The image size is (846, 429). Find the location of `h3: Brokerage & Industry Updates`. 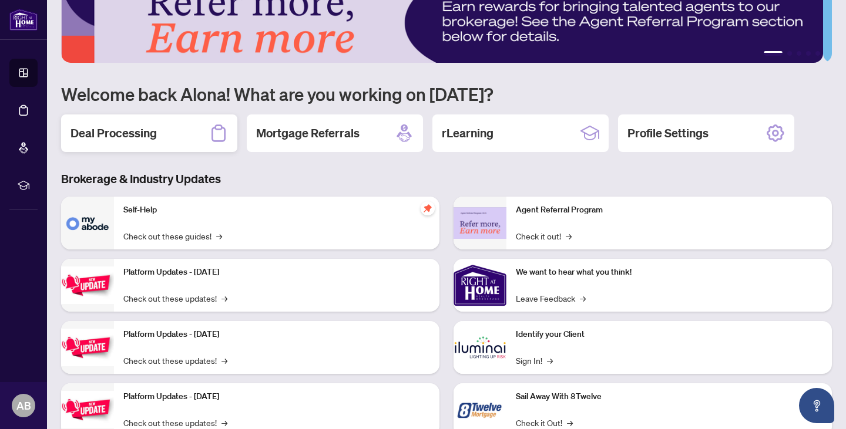

h3: Brokerage & Industry Updates is located at coordinates (447, 179).